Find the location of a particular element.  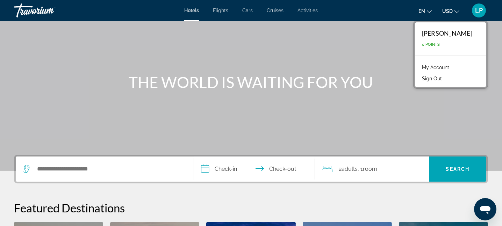

a: Cruises is located at coordinates (275, 10).